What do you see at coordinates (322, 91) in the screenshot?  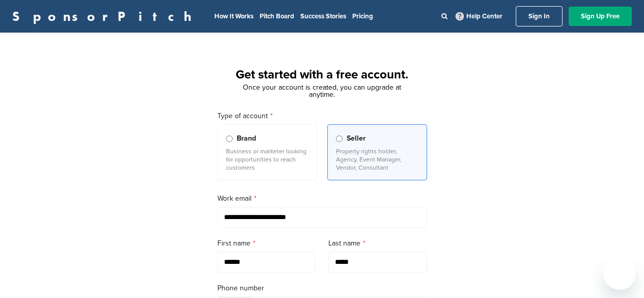 I see `span: Once your account is created, you can upgrade at anytime.` at bounding box center [322, 91].